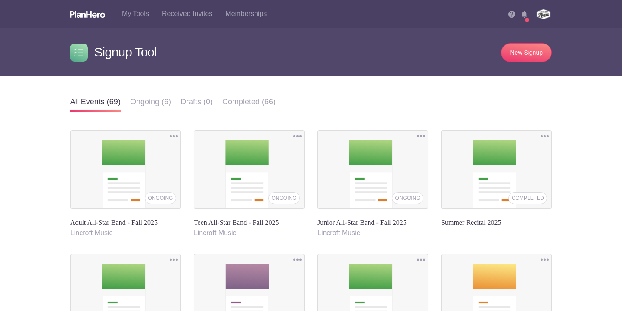 This screenshot has width=622, height=311. I want to click on div: COMPLETED, so click(528, 198).